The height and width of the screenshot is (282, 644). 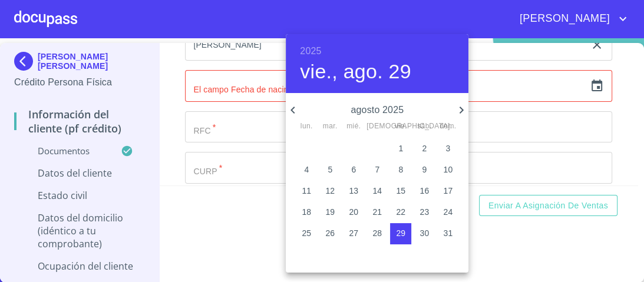 What do you see at coordinates (354, 213) in the screenshot?
I see `button: 20` at bounding box center [354, 213].